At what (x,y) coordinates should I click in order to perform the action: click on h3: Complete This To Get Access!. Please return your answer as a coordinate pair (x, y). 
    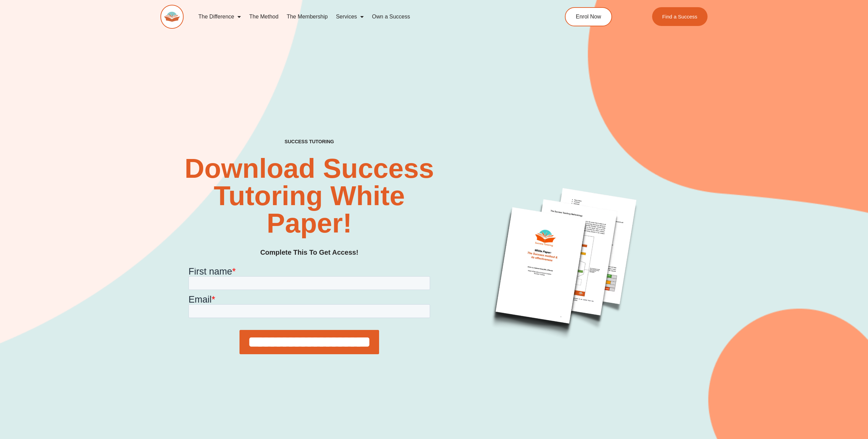
    Looking at the image, I should click on (309, 253).